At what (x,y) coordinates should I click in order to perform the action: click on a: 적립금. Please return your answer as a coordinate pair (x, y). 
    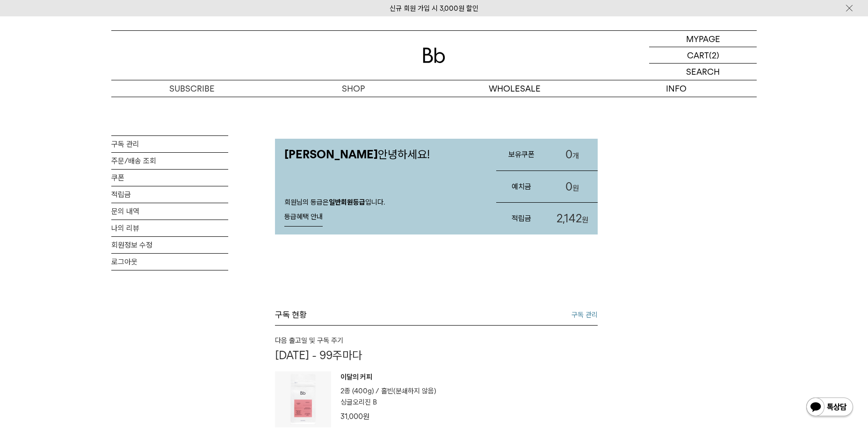
    Looking at the image, I should click on (170, 195).